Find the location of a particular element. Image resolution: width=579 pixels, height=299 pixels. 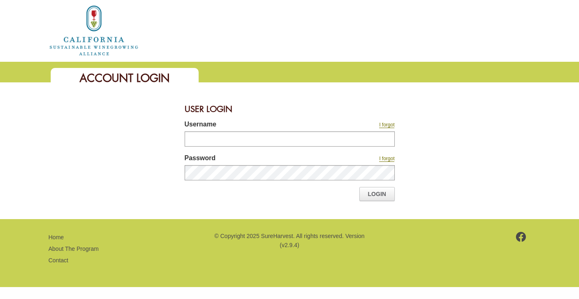

a: Login is located at coordinates (377, 194).